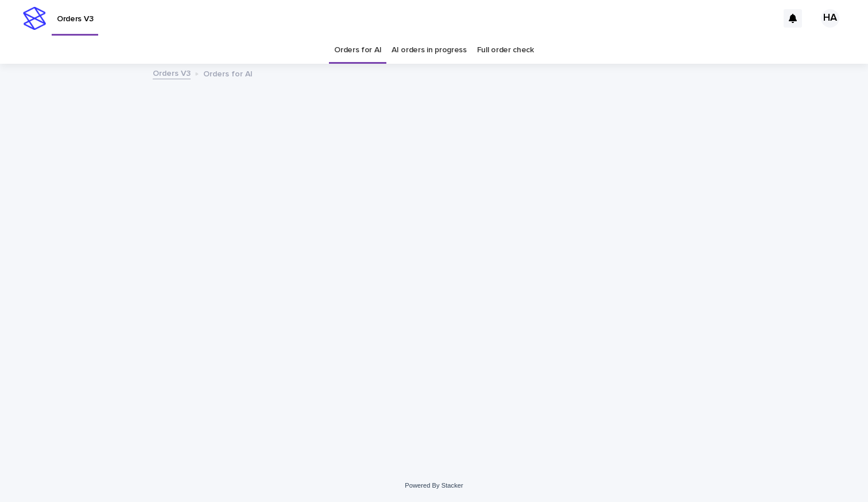 This screenshot has width=868, height=502. What do you see at coordinates (506, 50) in the screenshot?
I see `a: Full order check` at bounding box center [506, 50].